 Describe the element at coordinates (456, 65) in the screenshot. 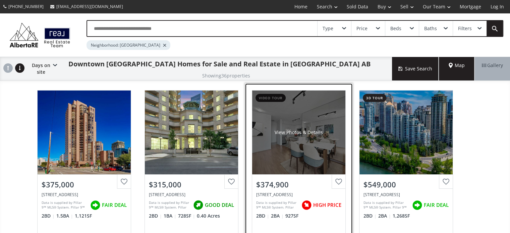

I see `span: Map` at that location.